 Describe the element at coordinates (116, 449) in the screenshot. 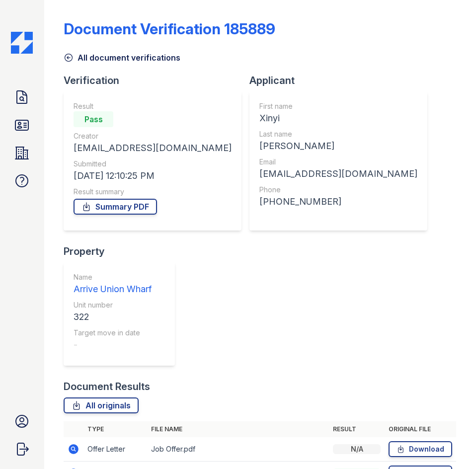

I see `td: Offer Letter` at that location.